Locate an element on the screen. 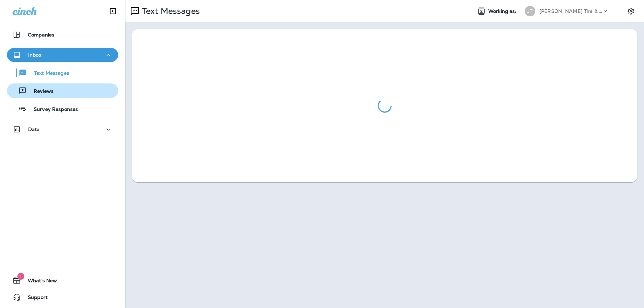 This screenshot has height=308, width=644. p: Reviews is located at coordinates (40, 91).